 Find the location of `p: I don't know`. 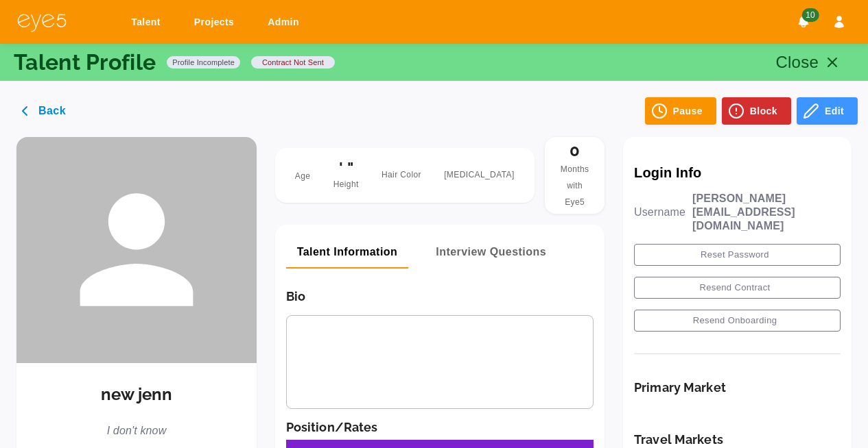

p: I don't know is located at coordinates (136, 431).